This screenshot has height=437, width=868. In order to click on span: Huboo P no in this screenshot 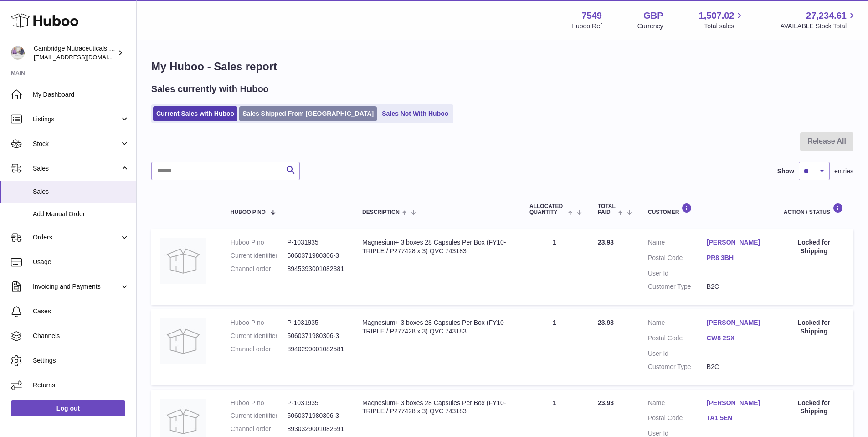, I will do `click(248, 212)`.